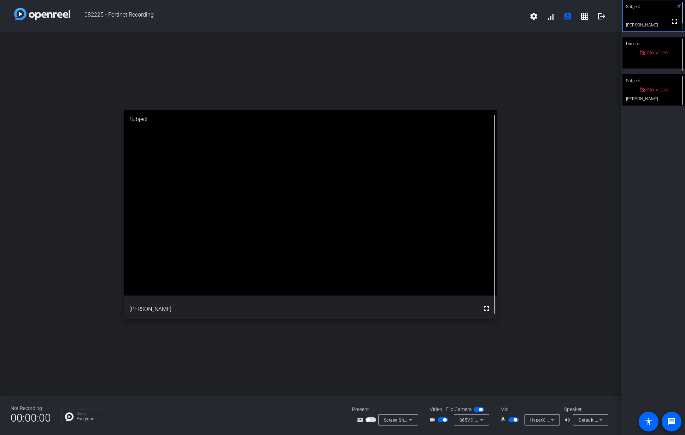  What do you see at coordinates (601, 16) in the screenshot?
I see `mat-icon: logout` at bounding box center [601, 16].